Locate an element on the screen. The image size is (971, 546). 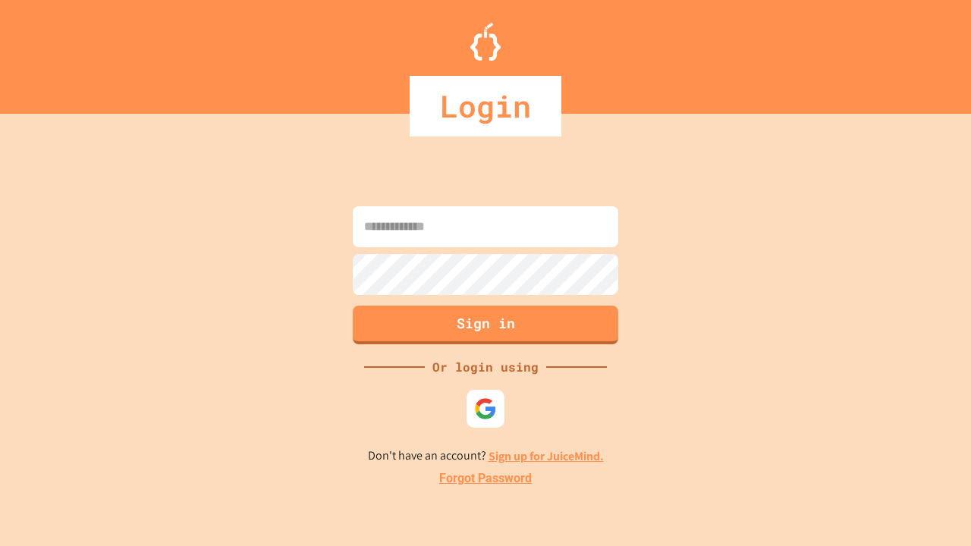
div: Or login using is located at coordinates (485, 367).